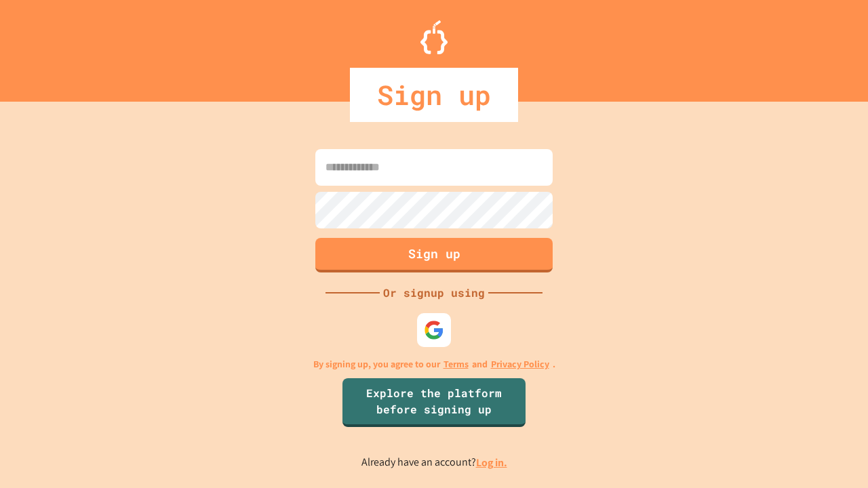 The height and width of the screenshot is (488, 868). What do you see at coordinates (434, 95) in the screenshot?
I see `div: Sign up` at bounding box center [434, 95].